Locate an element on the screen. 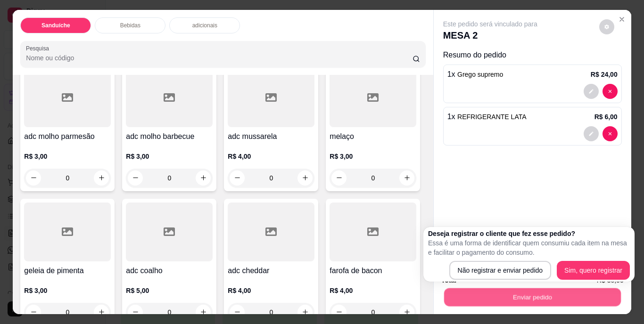  h4: adc molho parmesão is located at coordinates (67, 137).